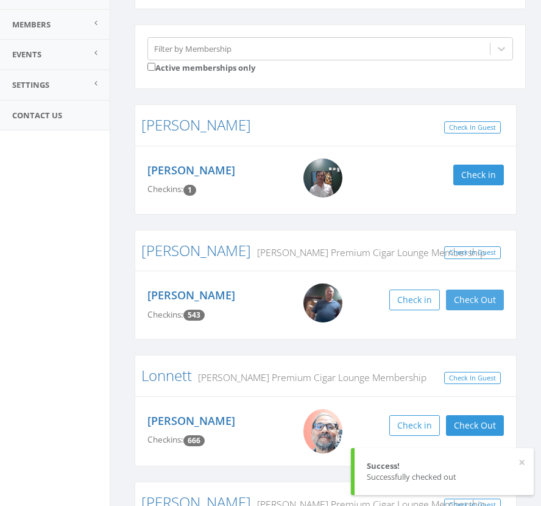 This screenshot has height=506, width=541. Describe the element at coordinates (201, 67) in the screenshot. I see `label: Active memberships only` at that location.